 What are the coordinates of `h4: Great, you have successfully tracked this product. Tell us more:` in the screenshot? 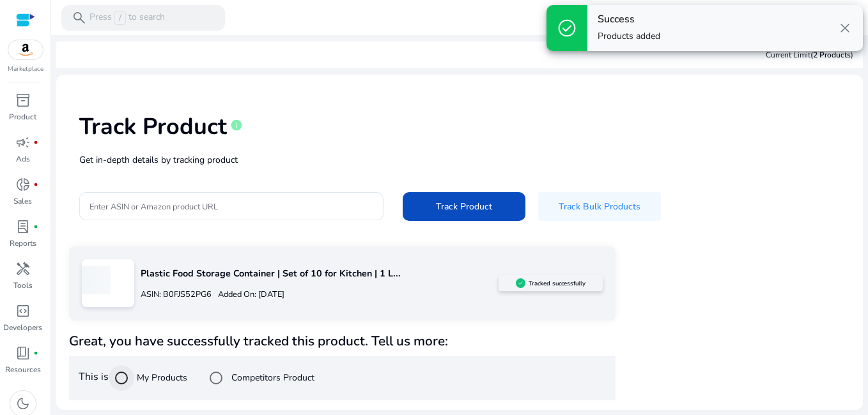 It's located at (342, 341).